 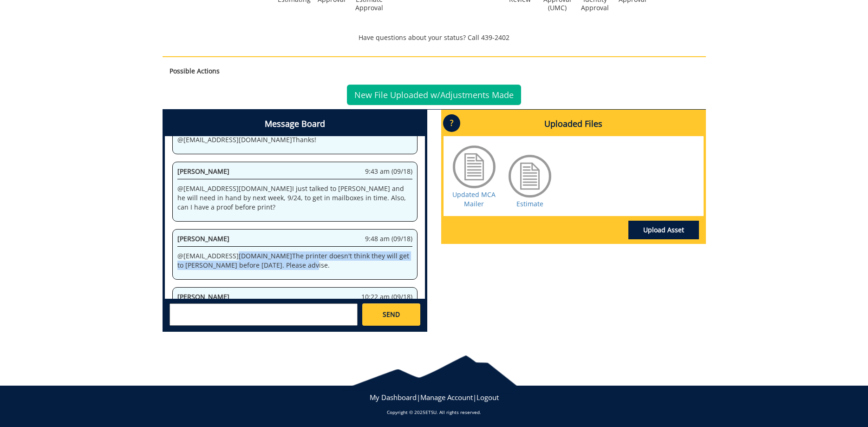 I want to click on span: 10:22 am (09/18), so click(x=387, y=297).